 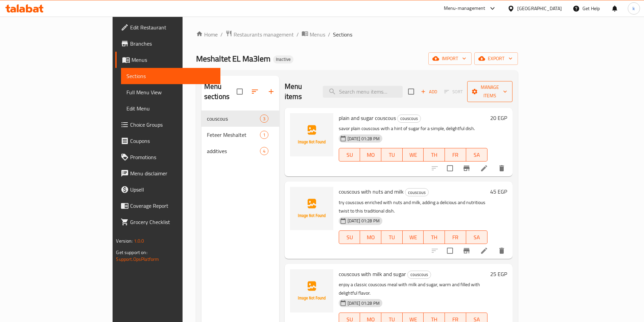 What do you see at coordinates (233, 135) in the screenshot?
I see `span: Feteer Meshaltet` at bounding box center [233, 135].